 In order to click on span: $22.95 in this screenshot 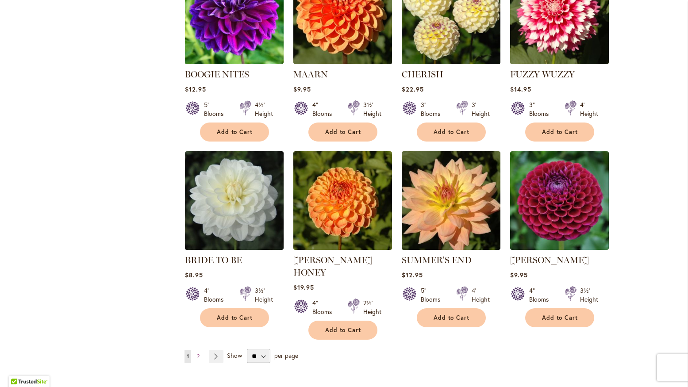, I will do `click(413, 89)`.